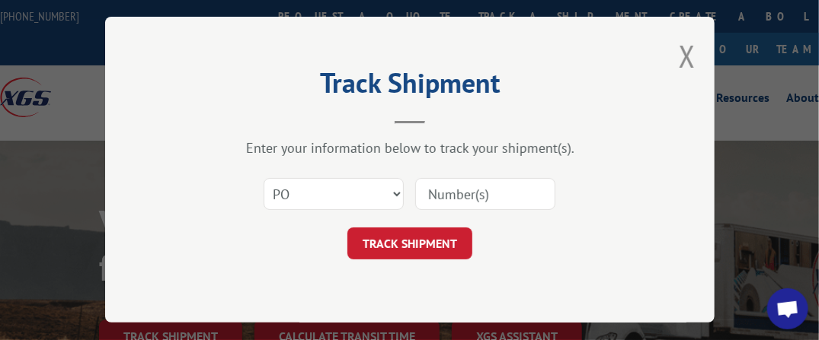  What do you see at coordinates (788, 309) in the screenshot?
I see `div: Open chat` at bounding box center [788, 309].